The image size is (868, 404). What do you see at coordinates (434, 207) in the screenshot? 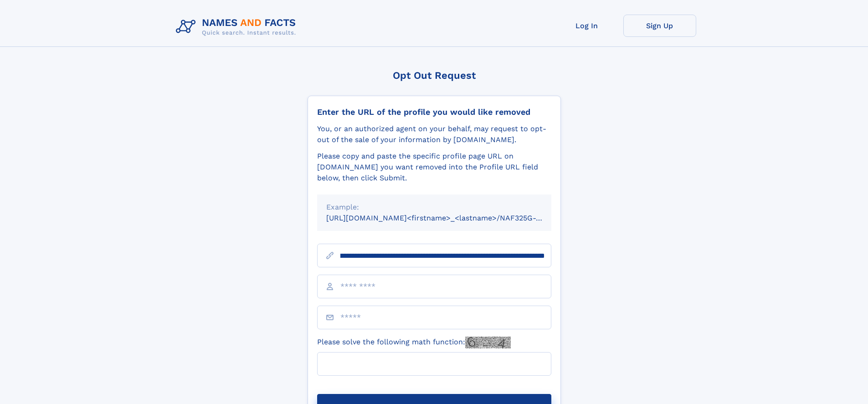
I see `div: Example:` at bounding box center [434, 207].